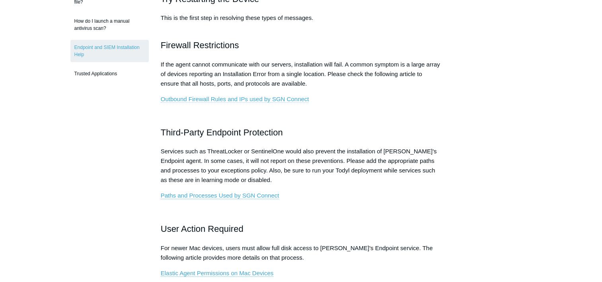  Describe the element at coordinates (301, 132) in the screenshot. I see `h2: Third-Party Endpoint Protection` at that location.